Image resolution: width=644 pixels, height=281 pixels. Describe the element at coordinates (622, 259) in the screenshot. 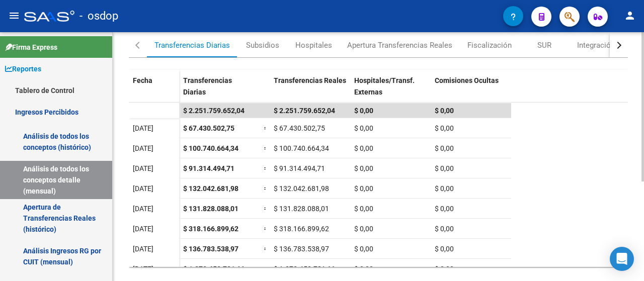

I see `div: Open Intercom Messenger` at that location.